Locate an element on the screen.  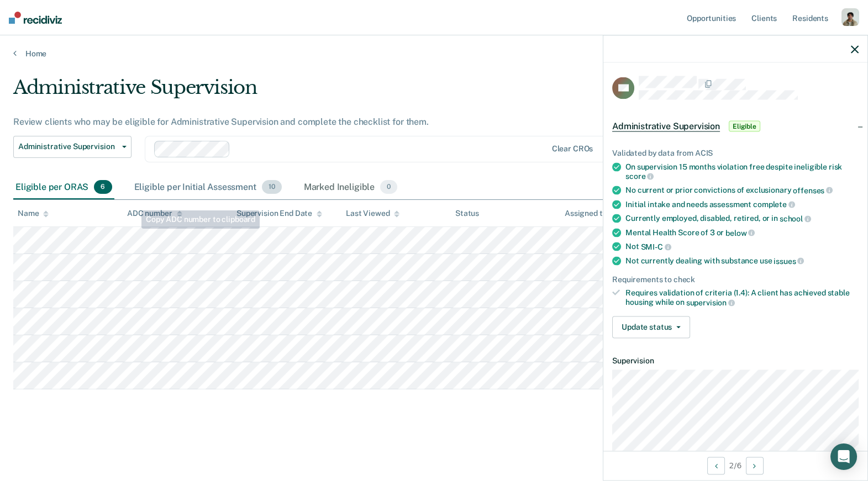
div: 2 / 6 is located at coordinates (735, 465).